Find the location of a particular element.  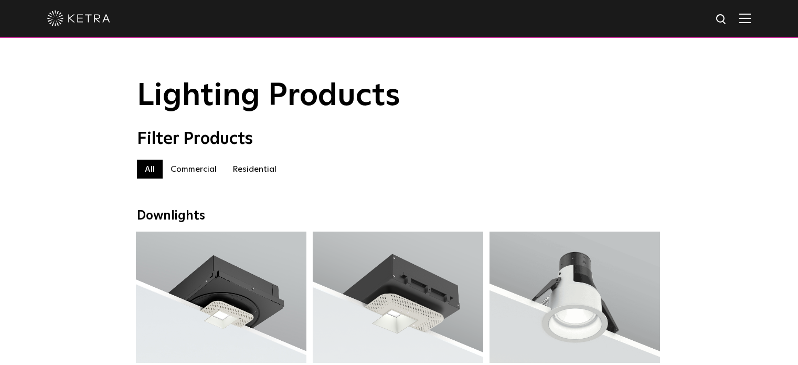

label: All is located at coordinates (149, 169).